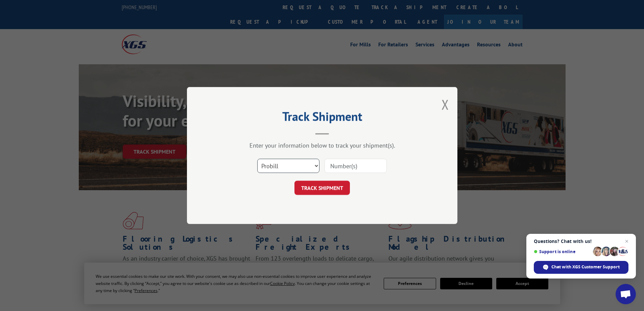 Image resolution: width=644 pixels, height=311 pixels. What do you see at coordinates (626, 294) in the screenshot?
I see `a: Open chat` at bounding box center [626, 294].